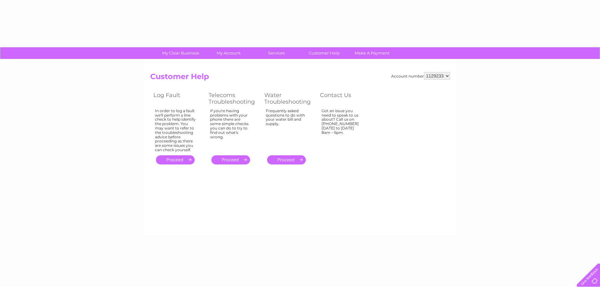 This screenshot has width=600, height=287. What do you see at coordinates (420, 76) in the screenshot?
I see `div: Account number` at bounding box center [420, 76].